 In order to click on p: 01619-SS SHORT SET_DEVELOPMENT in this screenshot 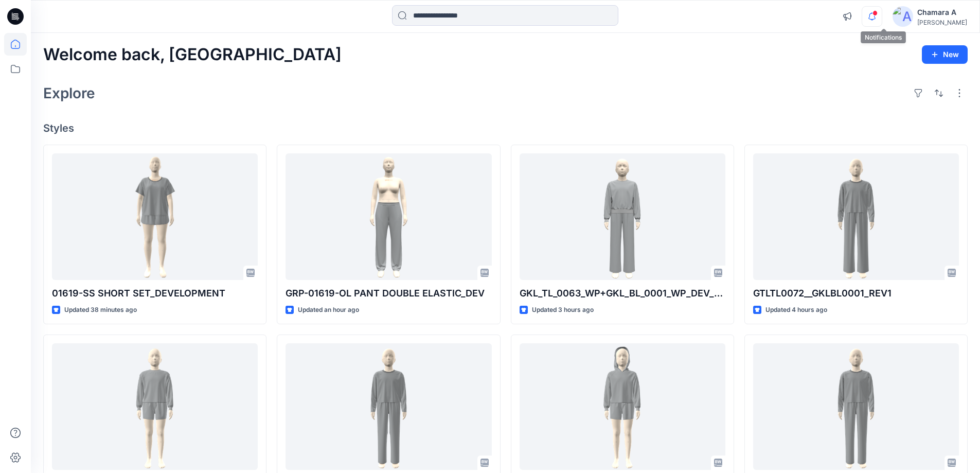, I will do `click(155, 294)`.